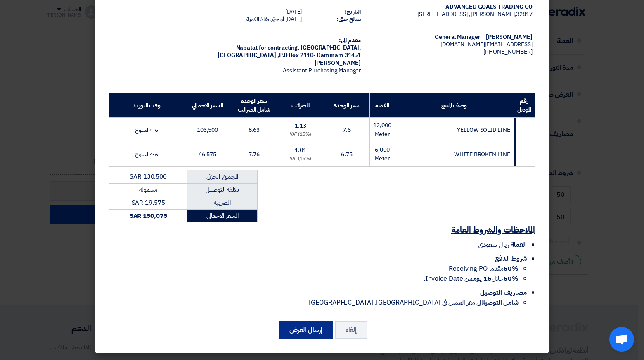 The height and width of the screenshot is (360, 644). What do you see at coordinates (301, 126) in the screenshot?
I see `span: 1.13` at bounding box center [301, 126].